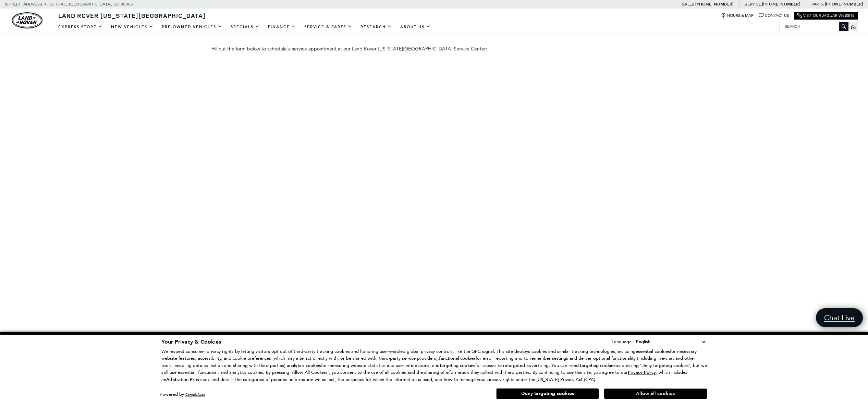 This screenshot has height=404, width=868. Describe the element at coordinates (245, 27) in the screenshot. I see `a: Specials` at that location.